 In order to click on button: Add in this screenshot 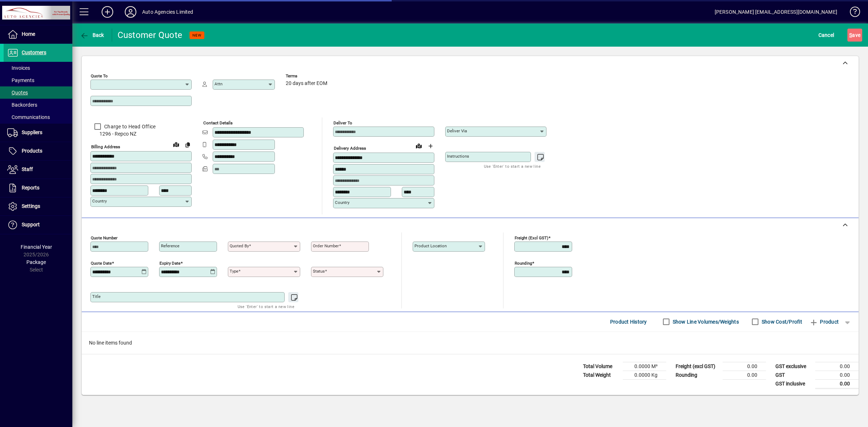, I will do `click(108, 12)`.